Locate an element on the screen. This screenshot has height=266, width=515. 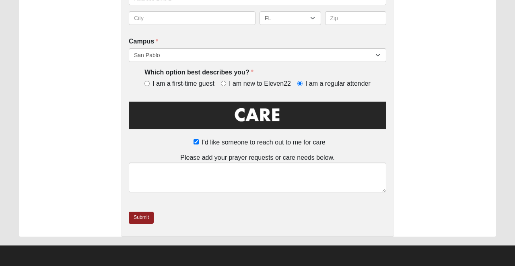
input: I am a first-time guest is located at coordinates (147, 83).